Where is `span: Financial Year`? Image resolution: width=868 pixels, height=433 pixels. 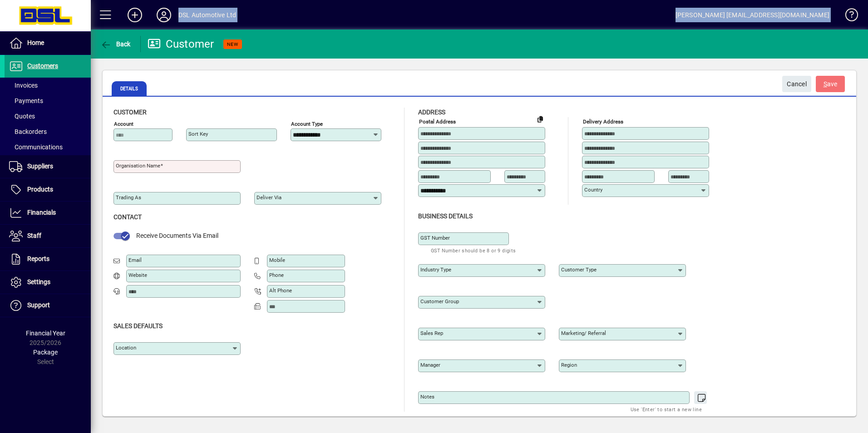 span: Financial Year is located at coordinates (46, 333).